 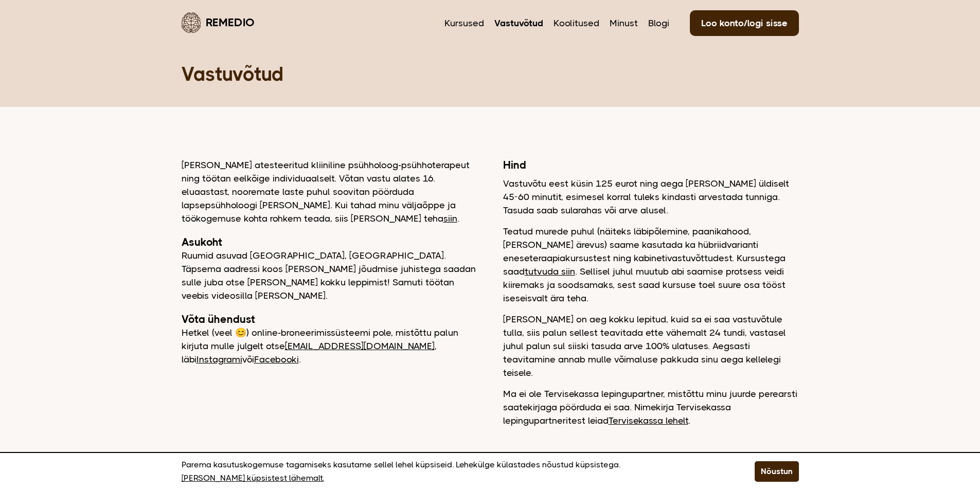 What do you see at coordinates (651, 407) in the screenshot?
I see `p: Ma ei ole Tervisekassa lepingupartner, mistõttu minu juurde perearsti saatekirjaga pöörduda ei sa...` at bounding box center [651, 407].